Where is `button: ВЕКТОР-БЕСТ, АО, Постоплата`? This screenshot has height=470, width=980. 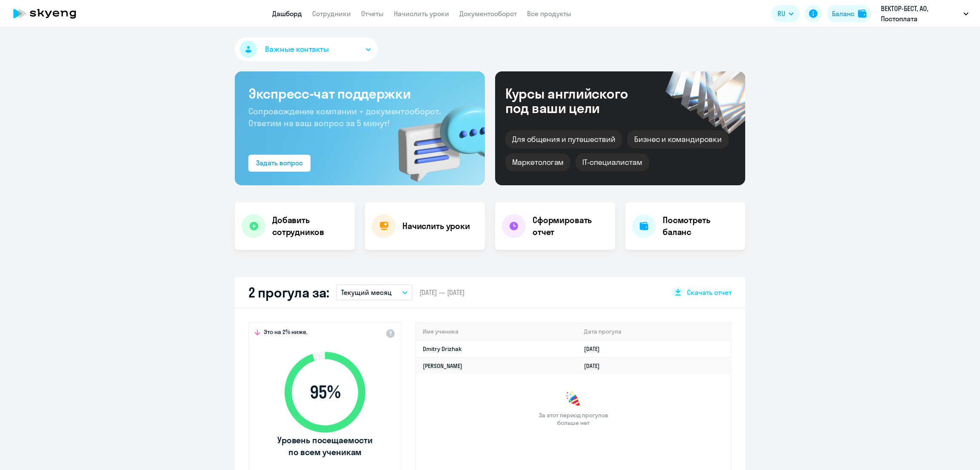
button: ВЕКТОР-БЕСТ, АО, Постоплата is located at coordinates (924, 14).